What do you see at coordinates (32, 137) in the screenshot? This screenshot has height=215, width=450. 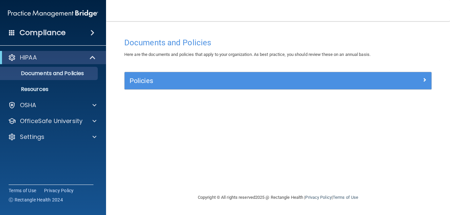 I see `p: Settings` at bounding box center [32, 137].